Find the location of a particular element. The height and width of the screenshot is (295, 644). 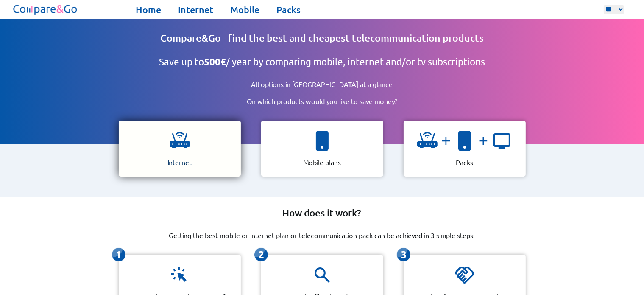

img: icon representing the first-step is located at coordinates (119, 255).